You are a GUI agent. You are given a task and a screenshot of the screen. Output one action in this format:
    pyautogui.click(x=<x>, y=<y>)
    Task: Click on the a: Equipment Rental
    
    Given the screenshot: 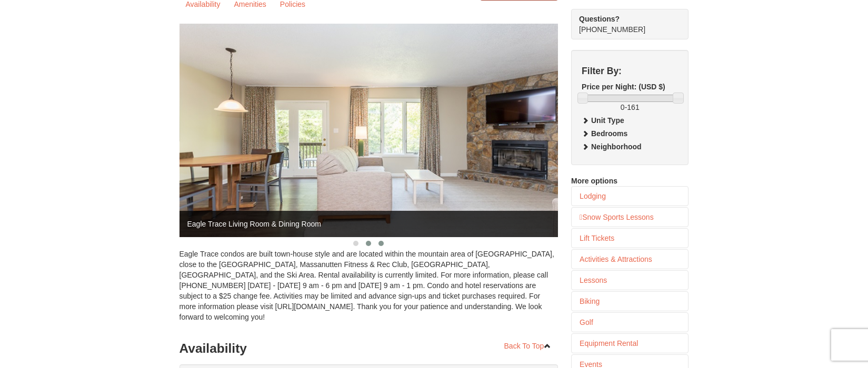 What is the action you would take?
    pyautogui.click(x=630, y=344)
    